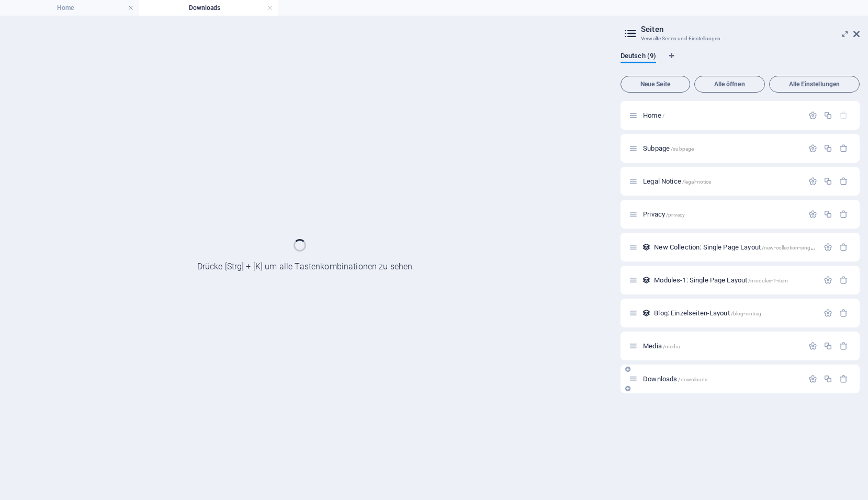 This screenshot has height=500, width=868. Describe the element at coordinates (815, 84) in the screenshot. I see `span: Alle Einstellungen` at that location.